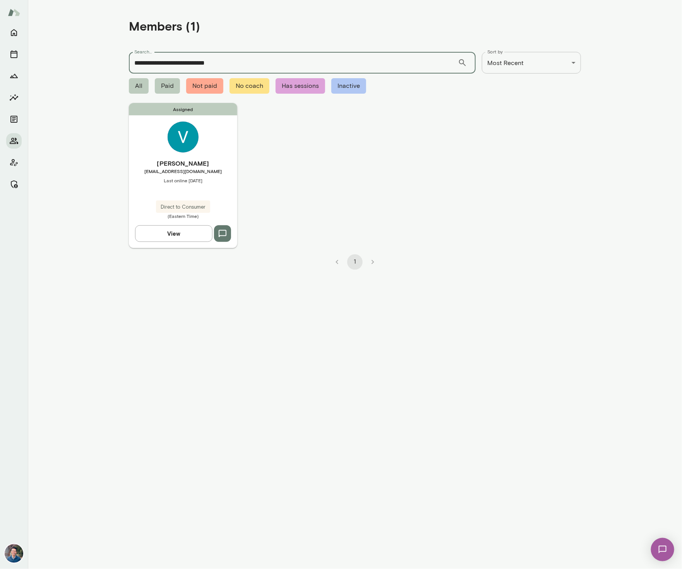 Image resolution: width=682 pixels, height=569 pixels. What do you see at coordinates (14, 98) in the screenshot?
I see `button: Insights` at bounding box center [14, 98].